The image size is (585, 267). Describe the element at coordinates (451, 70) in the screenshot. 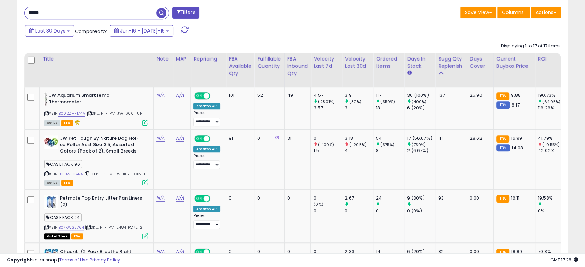

I see `th: Please note that this number is a calculation based on your required days of coverage and your ve...` at that location.